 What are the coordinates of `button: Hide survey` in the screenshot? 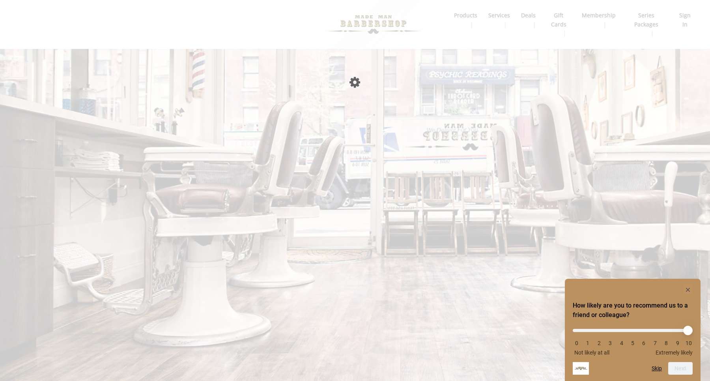 It's located at (688, 289).